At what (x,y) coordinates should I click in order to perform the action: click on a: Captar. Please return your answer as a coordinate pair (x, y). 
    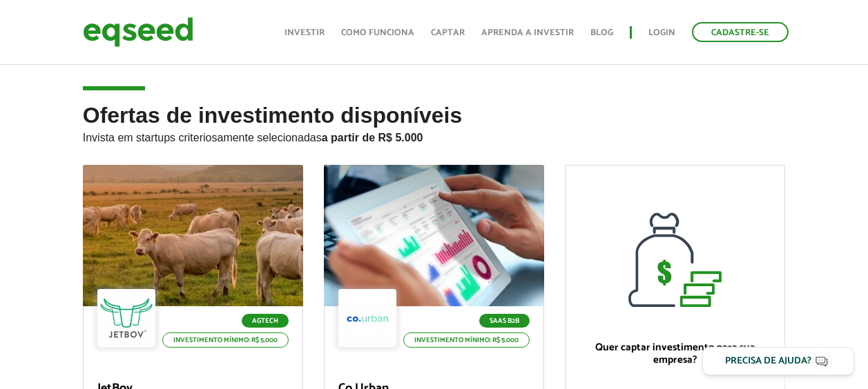
    Looking at the image, I should click on (447, 33).